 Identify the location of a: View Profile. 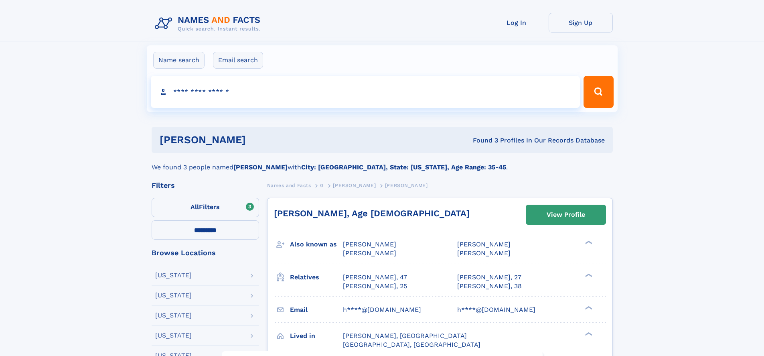
(566, 215).